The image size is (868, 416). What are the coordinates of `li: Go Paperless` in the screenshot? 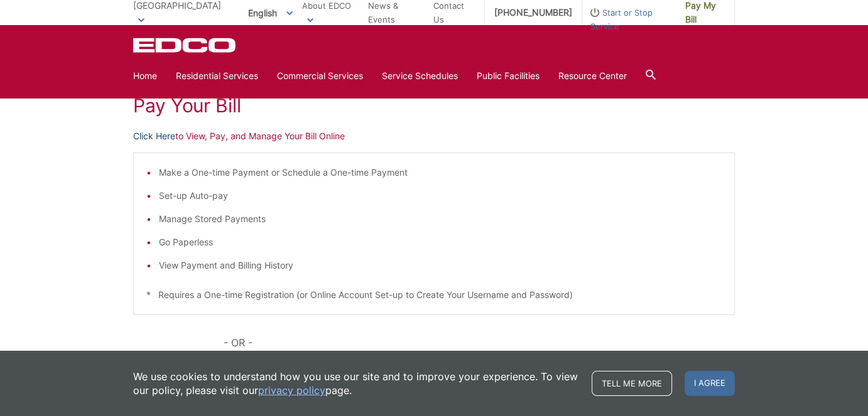 It's located at (441, 243).